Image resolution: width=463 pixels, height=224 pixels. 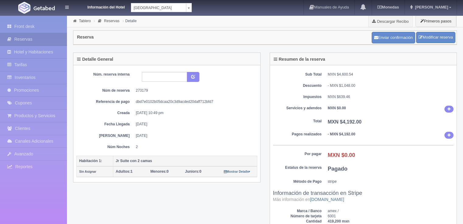 What do you see at coordinates (297, 108) in the screenshot?
I see `dt: Servicios y adendos` at bounding box center [297, 108].